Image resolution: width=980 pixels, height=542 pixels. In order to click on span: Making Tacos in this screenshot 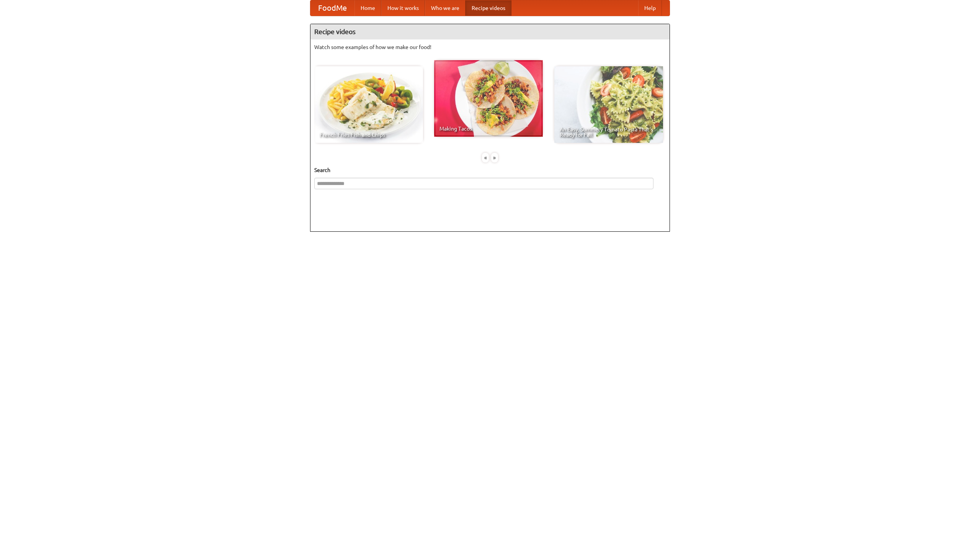, I will do `click(489, 129)`.